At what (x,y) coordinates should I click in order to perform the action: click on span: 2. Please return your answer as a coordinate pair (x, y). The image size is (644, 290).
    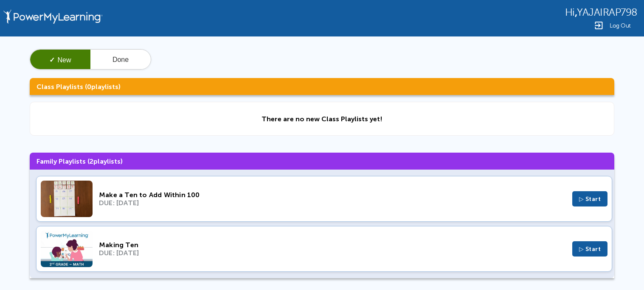
    Looking at the image, I should click on (91, 161).